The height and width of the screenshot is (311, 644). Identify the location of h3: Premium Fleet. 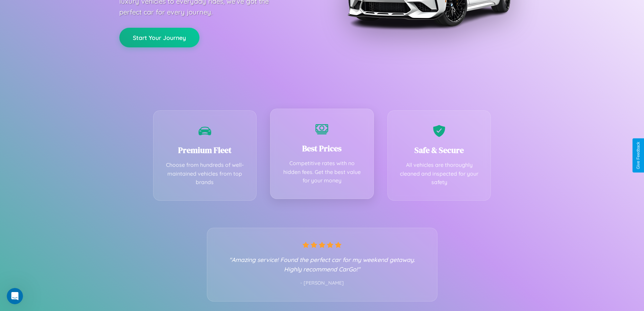
(205, 150).